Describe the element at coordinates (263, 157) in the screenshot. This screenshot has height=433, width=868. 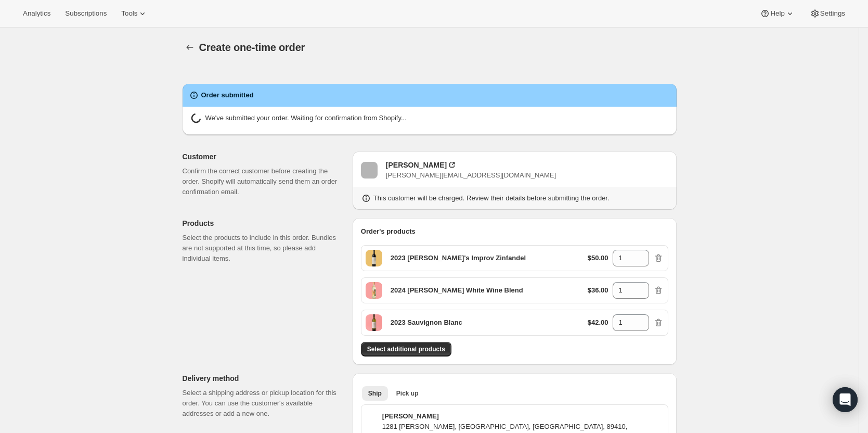
I see `p: Customer` at that location.